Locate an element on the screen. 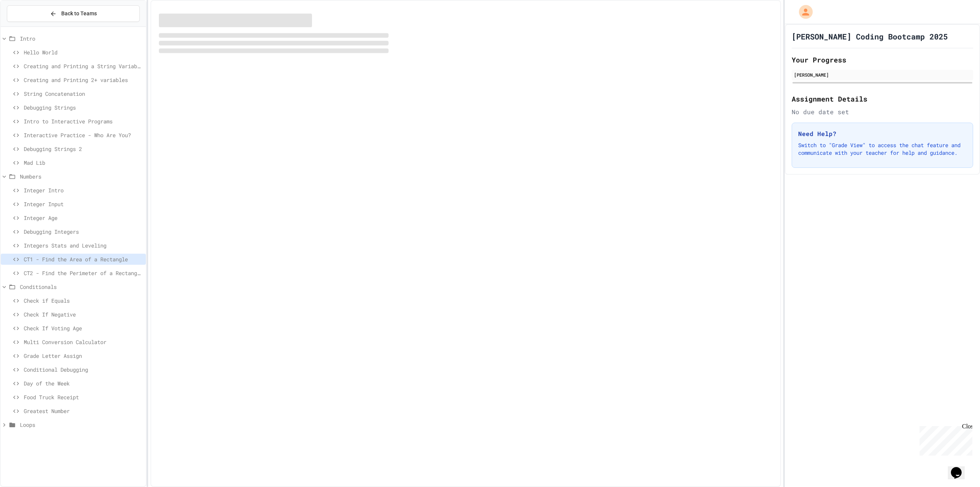 The width and height of the screenshot is (980, 487). span: Grade Letter Assign is located at coordinates (83, 356).